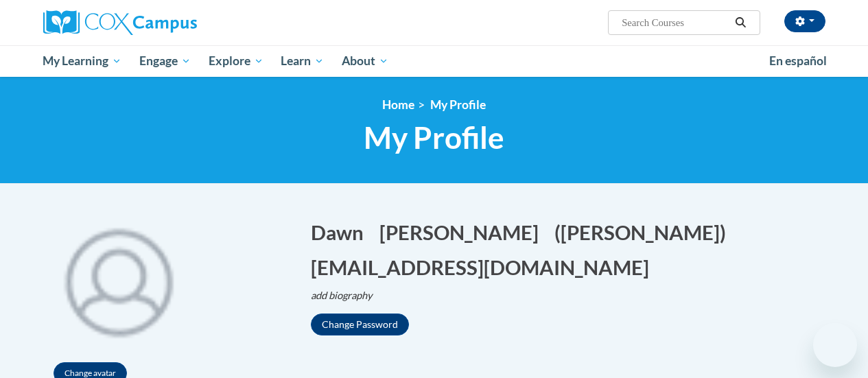 Image resolution: width=868 pixels, height=378 pixels. I want to click on span: Engage, so click(165, 61).